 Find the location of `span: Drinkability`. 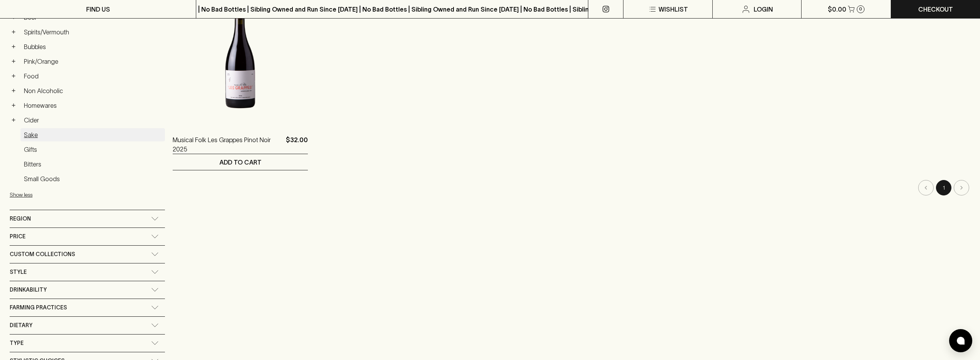

span: Drinkability is located at coordinates (28, 289).